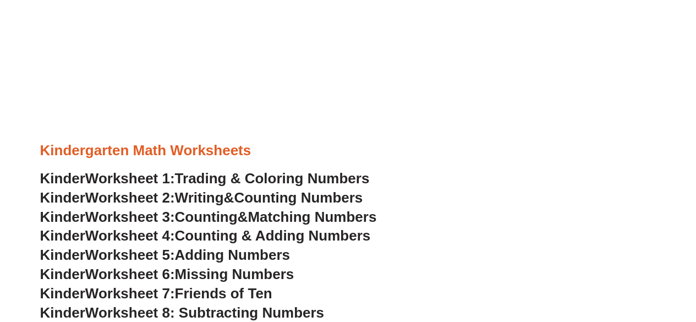 This screenshot has height=322, width=696. I want to click on span: Worksheet 7:, so click(130, 293).